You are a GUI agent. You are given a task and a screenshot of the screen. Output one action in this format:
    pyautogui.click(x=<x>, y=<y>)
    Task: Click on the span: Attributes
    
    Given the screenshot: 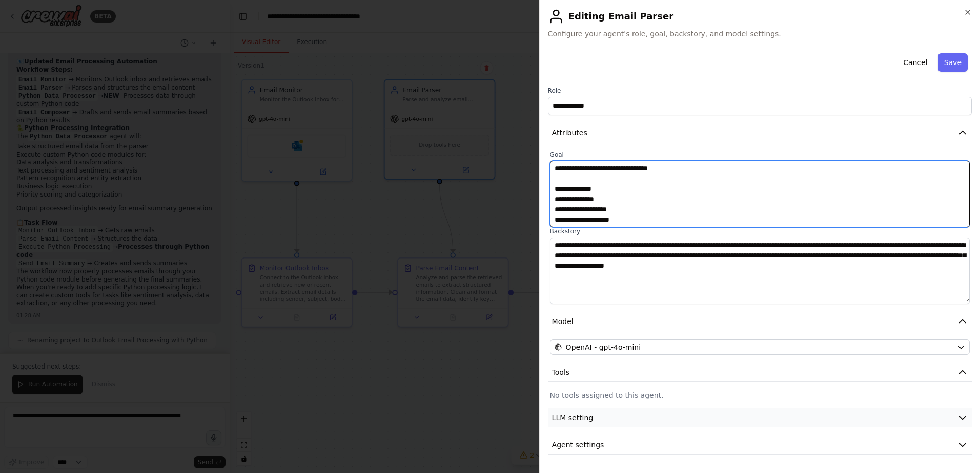 What is the action you would take?
    pyautogui.click(x=569, y=133)
    